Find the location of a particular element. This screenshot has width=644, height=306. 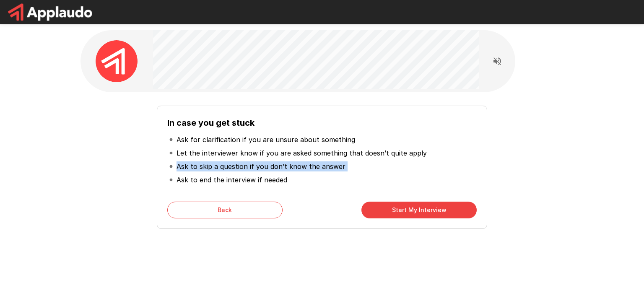

button: Back is located at coordinates (225, 210).